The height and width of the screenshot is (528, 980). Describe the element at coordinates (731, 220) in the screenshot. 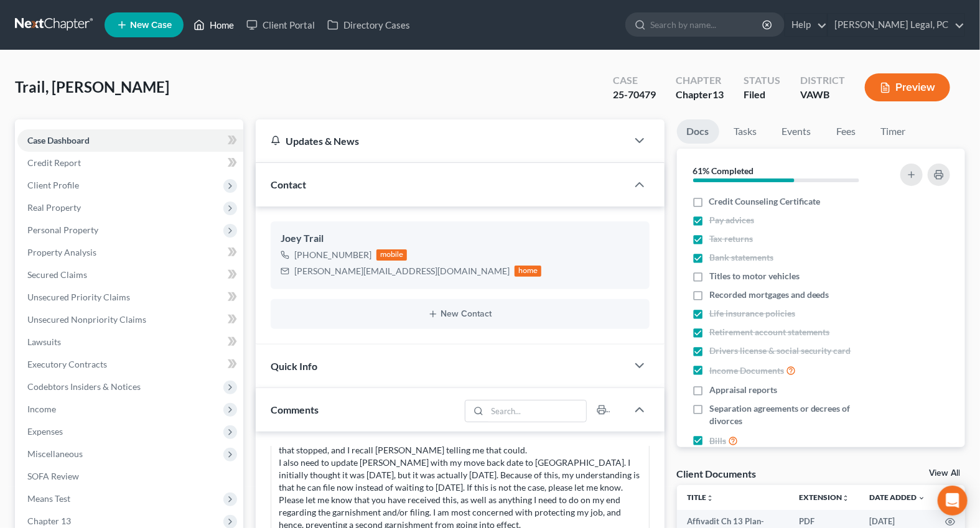

I see `span: Pay advices` at that location.